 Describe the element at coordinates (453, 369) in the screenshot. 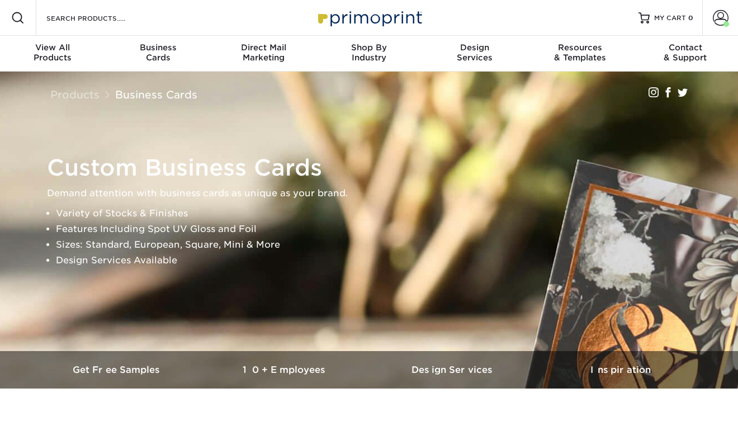

I see `a: Design Services` at that location.